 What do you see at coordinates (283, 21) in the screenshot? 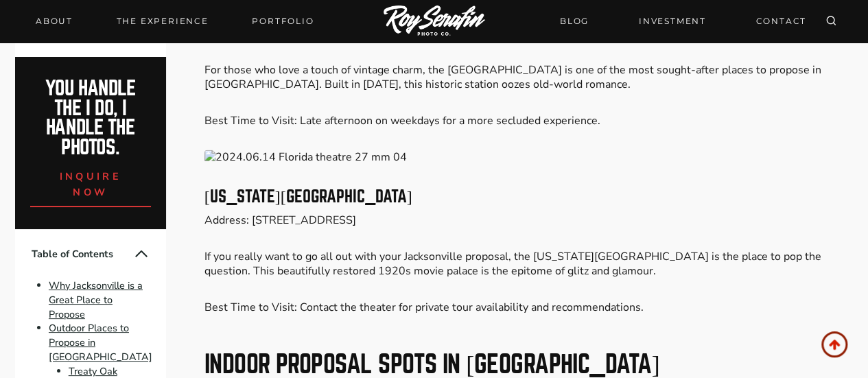
I see `a: Portfolio` at bounding box center [283, 21].